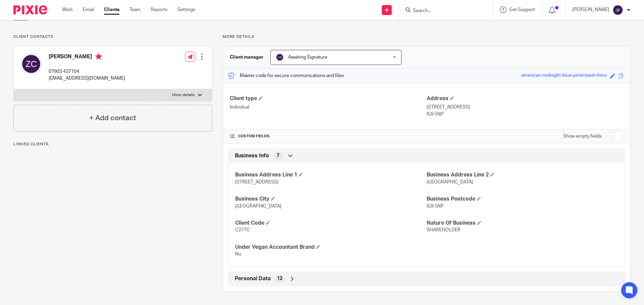 The image size is (644, 305). What do you see at coordinates (522, 9) in the screenshot?
I see `span: Get Support` at bounding box center [522, 9].